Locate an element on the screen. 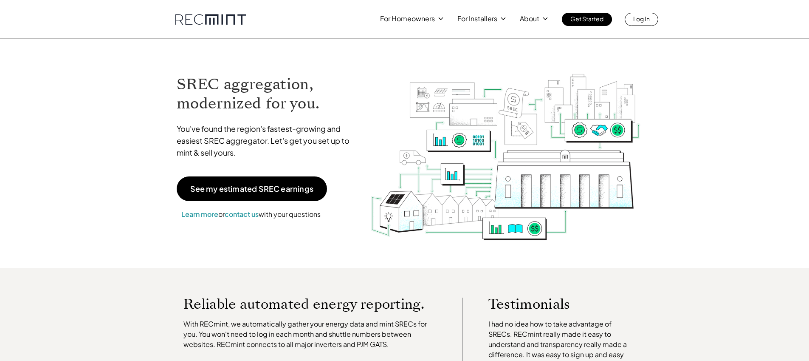 This screenshot has width=809, height=361. a: Log In is located at coordinates (641, 19).